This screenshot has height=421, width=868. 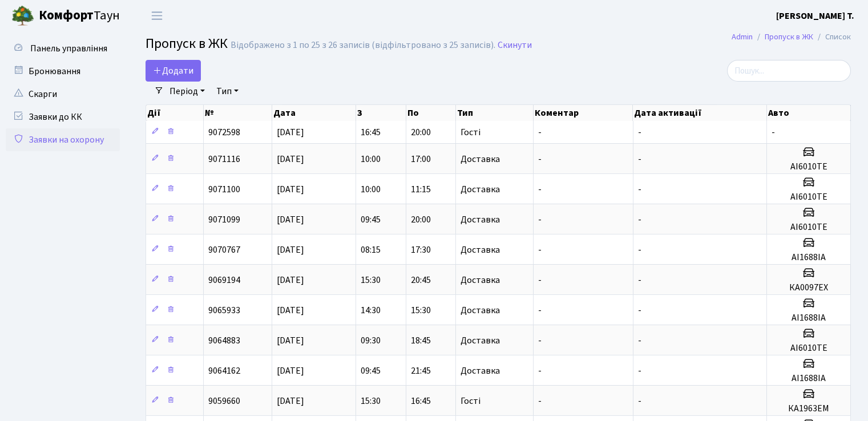 What do you see at coordinates (187, 44) in the screenshot?
I see `span: Пропуск в ЖК` at bounding box center [187, 44].